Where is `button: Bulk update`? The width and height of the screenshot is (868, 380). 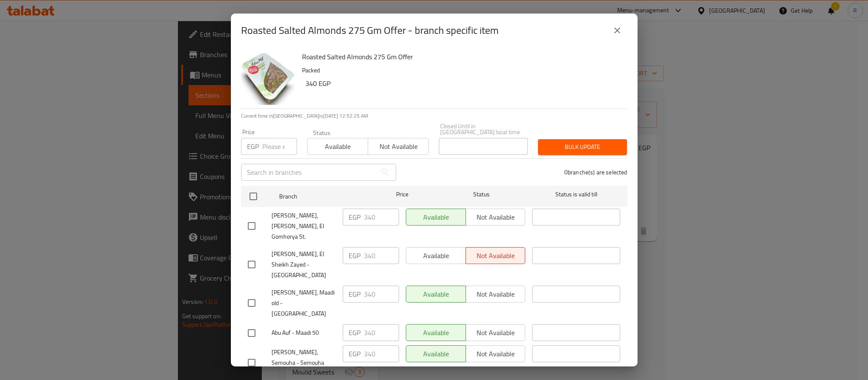
button: Bulk update is located at coordinates (583, 147).